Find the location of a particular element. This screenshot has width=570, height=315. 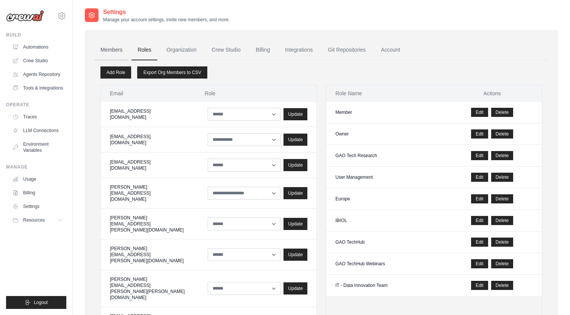

p: Manage your account settings, invite new members, and more. is located at coordinates (167, 20).